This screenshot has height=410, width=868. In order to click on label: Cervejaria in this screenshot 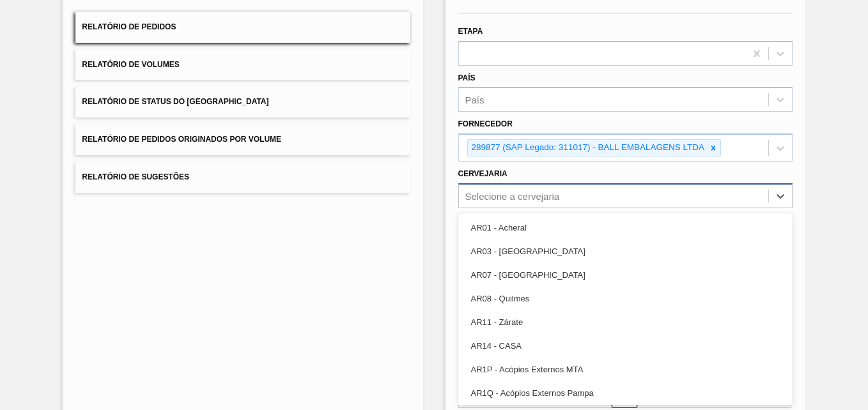, I will do `click(482, 173)`.